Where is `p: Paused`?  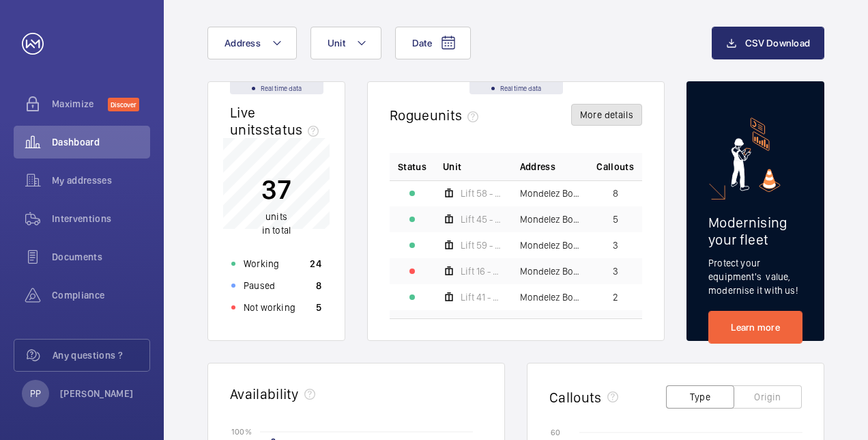
p: Paused is located at coordinates (260, 285).